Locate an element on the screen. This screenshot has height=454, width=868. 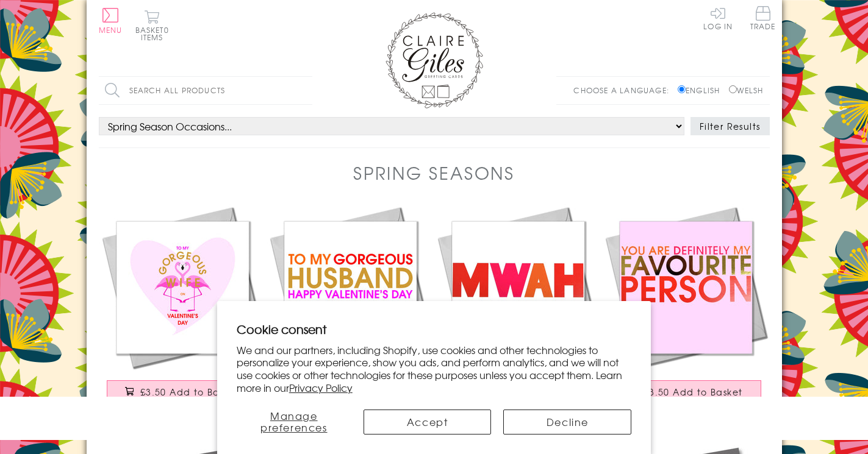
a: Valentines Day Card, Gorgeous Husband, text foiled in shiny gold £3.50 Add to Basket is located at coordinates (350, 309).